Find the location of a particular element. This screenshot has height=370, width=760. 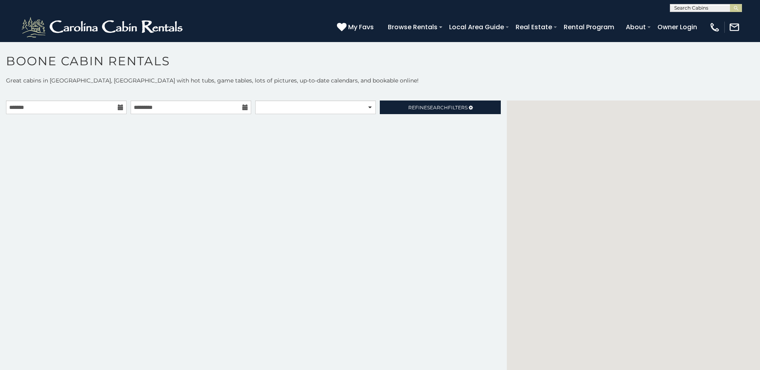

a: My Favs is located at coordinates (356, 27).